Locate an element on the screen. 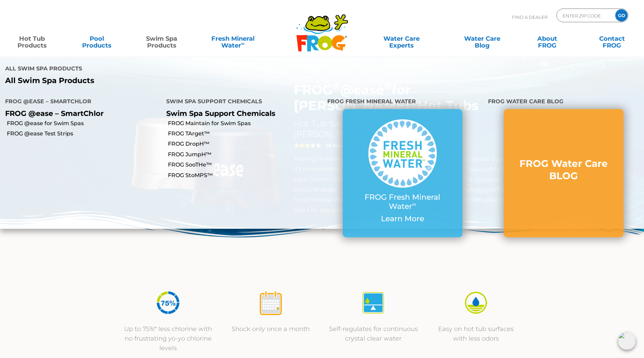 This screenshot has width=644, height=358. p: Shock only once a month is located at coordinates (271, 329).